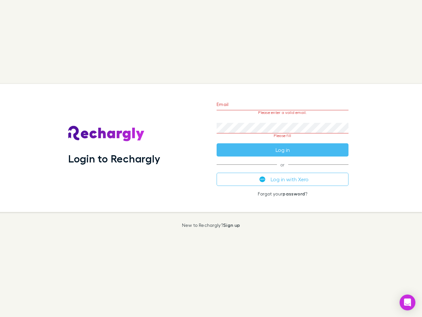  I want to click on p: Forgot your ?, so click(283, 194).